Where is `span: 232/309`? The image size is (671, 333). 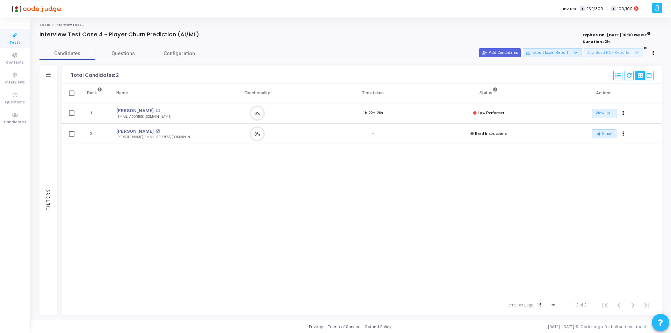 span: 232/309 is located at coordinates (594, 9).